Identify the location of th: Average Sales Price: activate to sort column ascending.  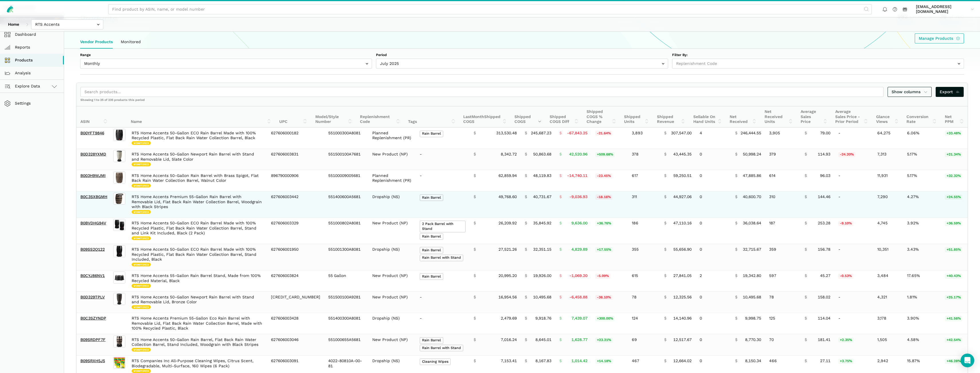
(813, 117).